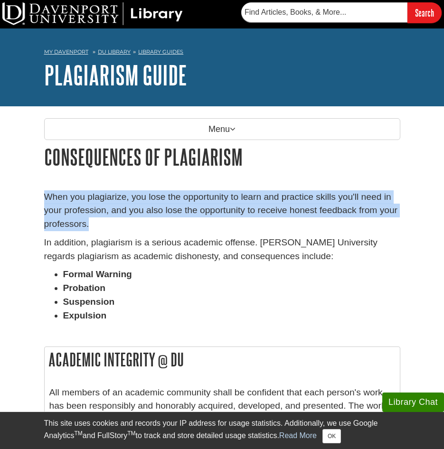 The width and height of the screenshot is (444, 449). I want to click on button: Close, so click(331, 436).